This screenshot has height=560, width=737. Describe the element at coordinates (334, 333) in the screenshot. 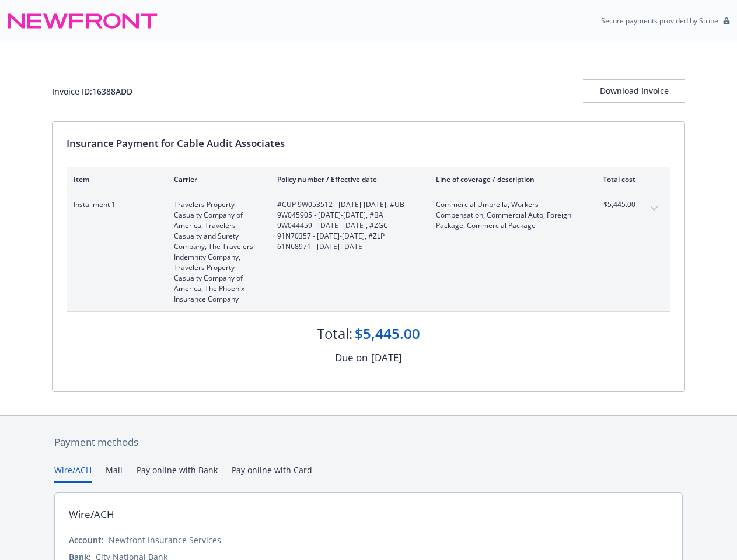

I see `div: Total:` at that location.